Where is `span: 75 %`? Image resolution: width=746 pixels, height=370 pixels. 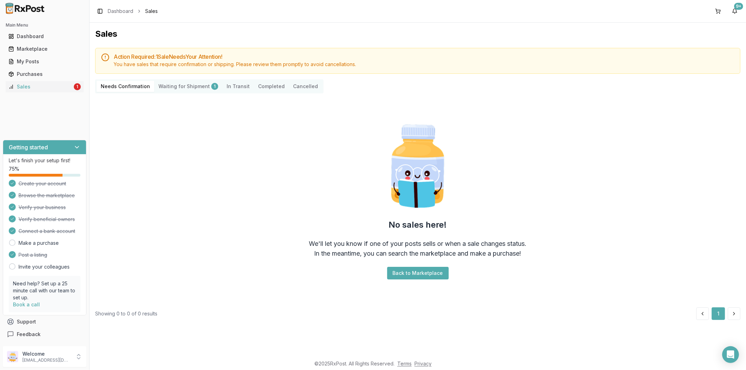
span: 75 % is located at coordinates (14, 169).